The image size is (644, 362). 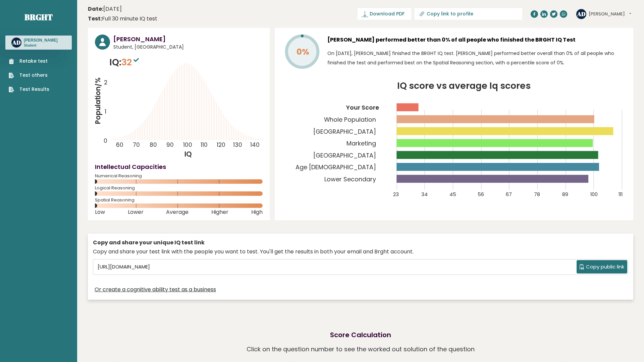 I want to click on tspan: Marketing, so click(x=361, y=143).